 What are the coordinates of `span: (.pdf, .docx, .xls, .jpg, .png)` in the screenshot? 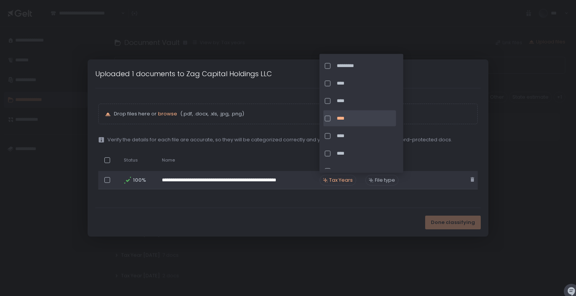 It's located at (212, 114).